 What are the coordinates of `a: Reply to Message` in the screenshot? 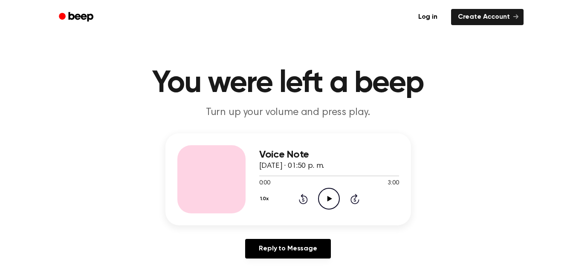 It's located at (288, 249).